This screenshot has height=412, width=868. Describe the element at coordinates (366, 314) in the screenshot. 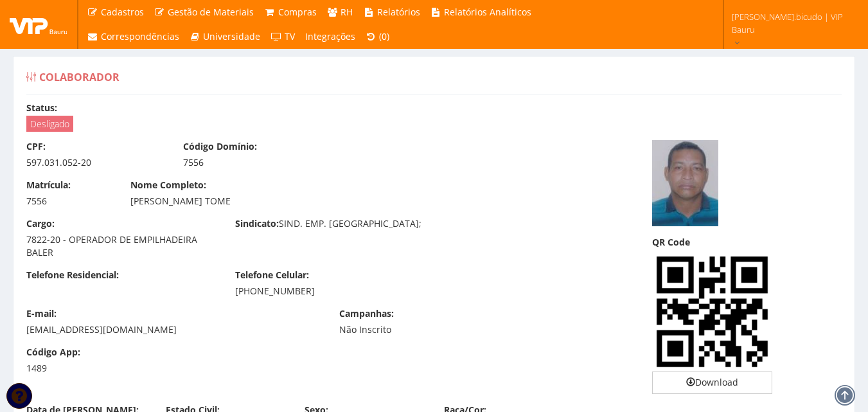

I see `label: Campanhas:` at that location.